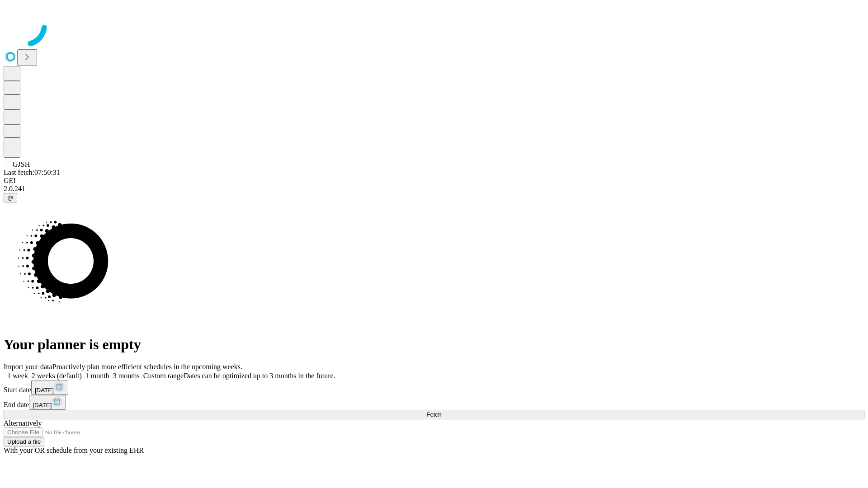 The image size is (868, 488). What do you see at coordinates (97, 375) in the screenshot?
I see `span: 1 month` at bounding box center [97, 375].